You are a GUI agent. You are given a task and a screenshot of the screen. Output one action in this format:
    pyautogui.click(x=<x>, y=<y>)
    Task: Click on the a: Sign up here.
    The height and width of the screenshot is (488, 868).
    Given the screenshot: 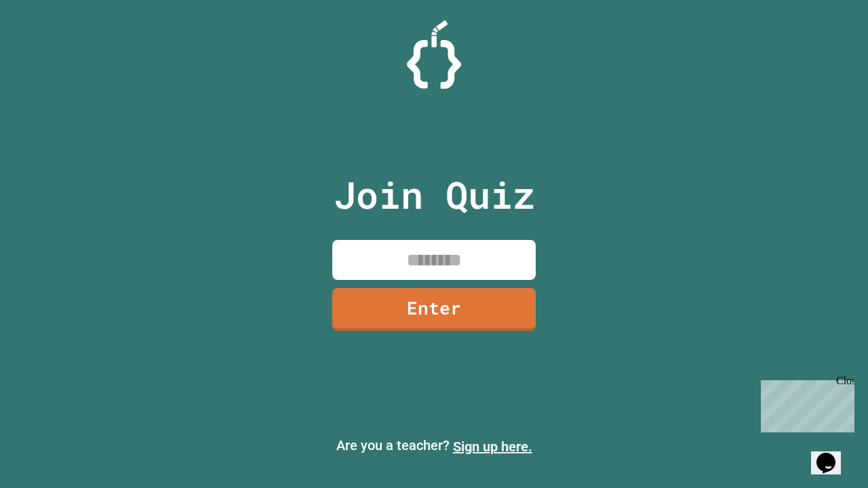 What is the action you would take?
    pyautogui.click(x=492, y=447)
    